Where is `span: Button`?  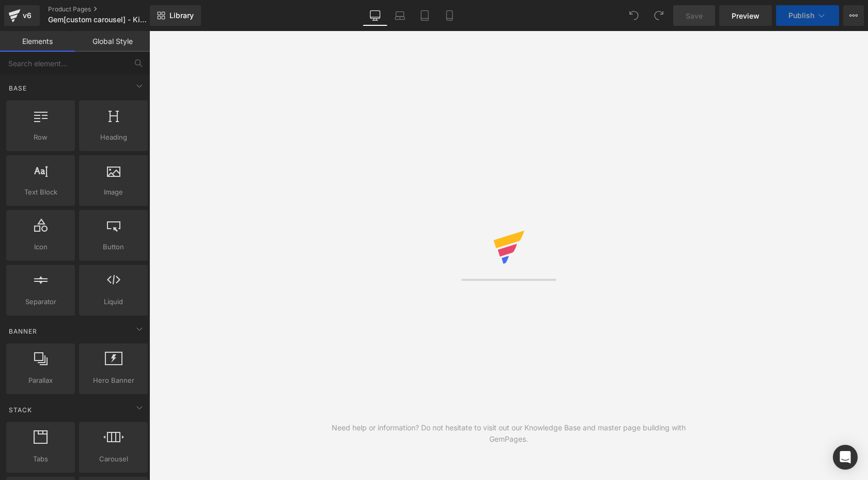 span: Button is located at coordinates (113, 247).